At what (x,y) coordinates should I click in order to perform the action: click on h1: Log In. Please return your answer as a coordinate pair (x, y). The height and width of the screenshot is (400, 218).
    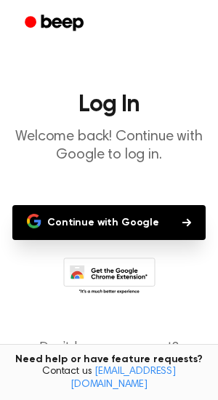
    Looking at the image, I should click on (109, 105).